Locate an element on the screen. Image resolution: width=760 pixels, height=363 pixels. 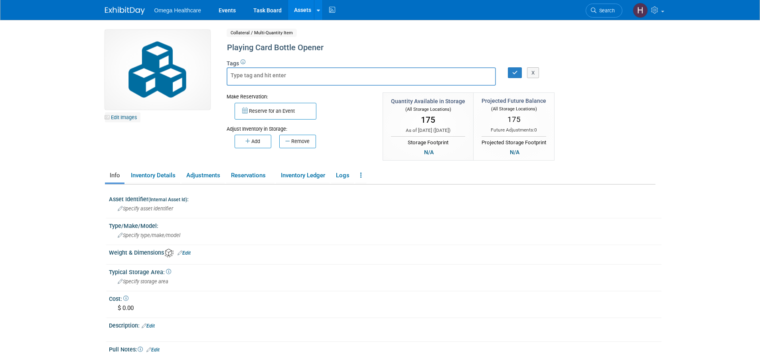
span: Search is located at coordinates (605, 10).